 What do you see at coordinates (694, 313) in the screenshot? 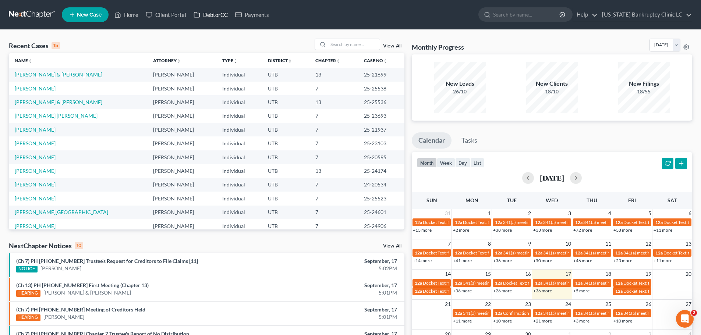
I see `span: 2` at bounding box center [694, 313].